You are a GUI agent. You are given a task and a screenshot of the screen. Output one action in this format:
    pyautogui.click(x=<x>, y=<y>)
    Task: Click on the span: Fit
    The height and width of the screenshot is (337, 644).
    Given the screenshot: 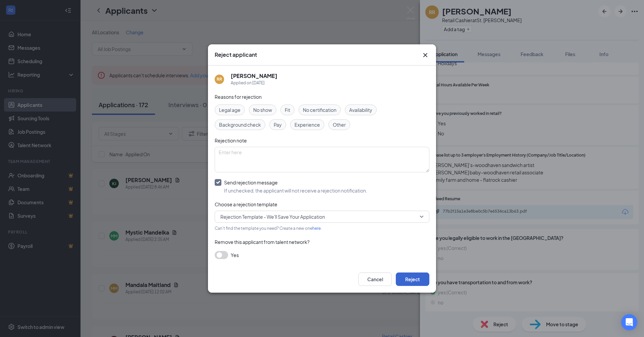 What is the action you would take?
    pyautogui.click(x=288, y=109)
    